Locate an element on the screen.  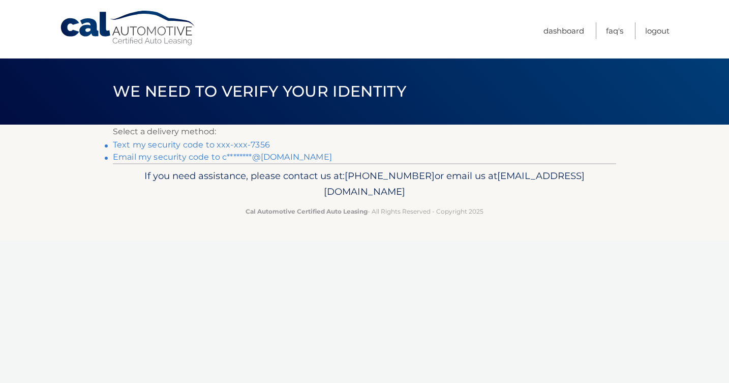
strong: Cal Automotive Certified Auto Leasing is located at coordinates (307, 211).